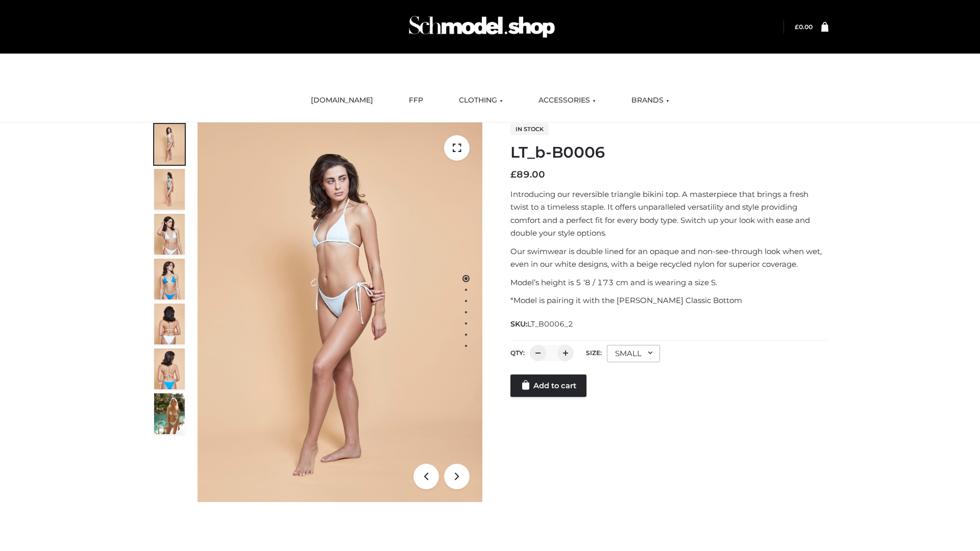 The image size is (980, 551). I want to click on p: Model’s height is 5 ‘8 / 173 cm and is wearing a size S., so click(669, 283).